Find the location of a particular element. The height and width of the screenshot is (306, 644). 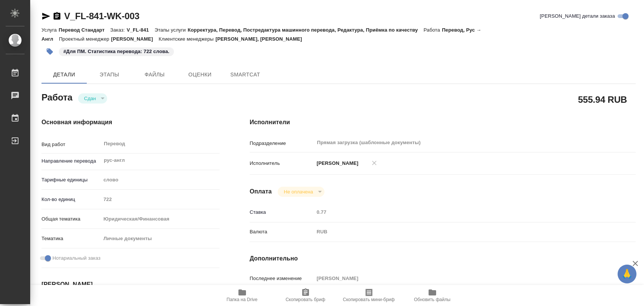

div: Юридическая/Финансовая is located at coordinates (160, 220).